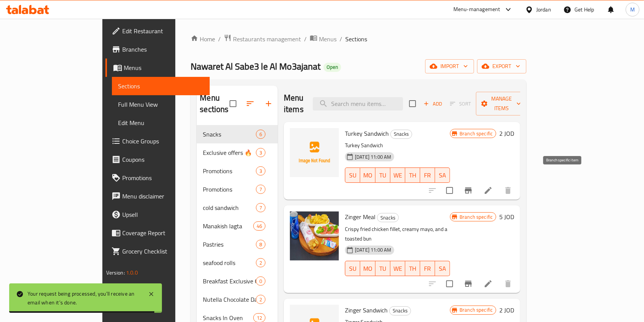 This screenshot has width=644, height=322. What do you see at coordinates (261, 281) in the screenshot?
I see `span: 0` at bounding box center [261, 281].